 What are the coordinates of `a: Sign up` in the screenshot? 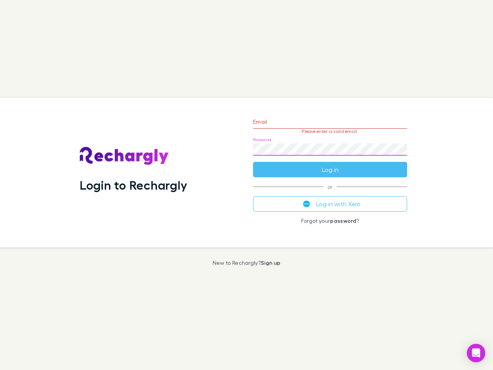 It's located at (271, 262).